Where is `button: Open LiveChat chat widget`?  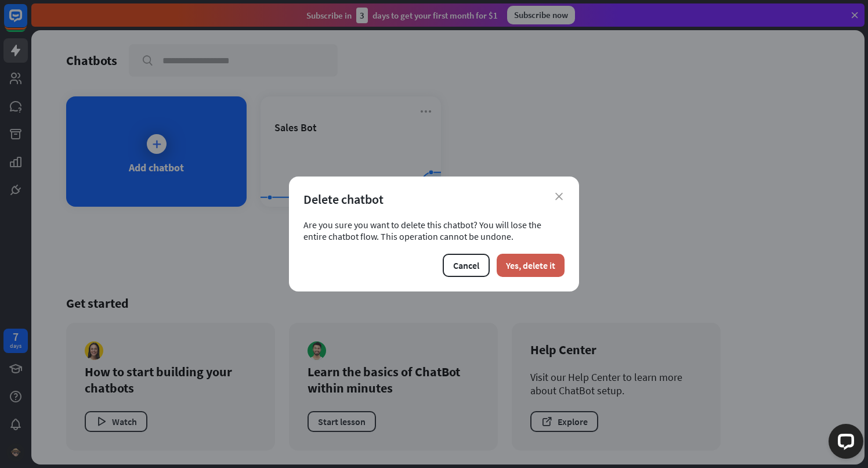
button: Open LiveChat chat widget is located at coordinates (27, 22).